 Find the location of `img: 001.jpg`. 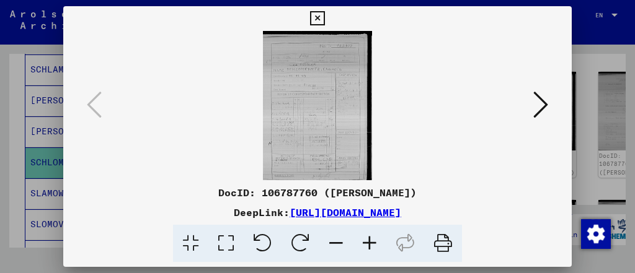

img: 001.jpg is located at coordinates (317, 105).